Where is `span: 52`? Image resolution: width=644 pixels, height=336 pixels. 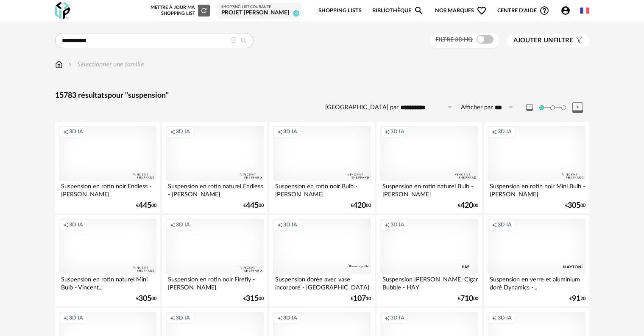 span: 52 is located at coordinates (296, 13).